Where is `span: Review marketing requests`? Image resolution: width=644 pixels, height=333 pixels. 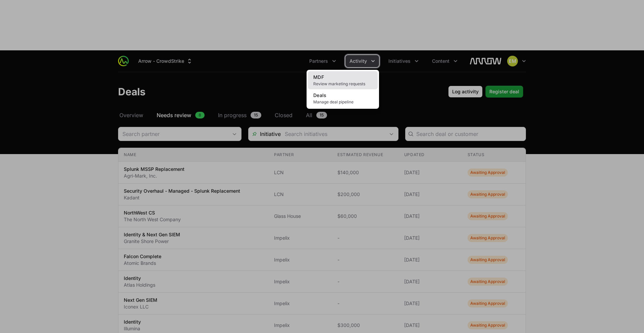
span: Review marketing requests is located at coordinates (343, 84).